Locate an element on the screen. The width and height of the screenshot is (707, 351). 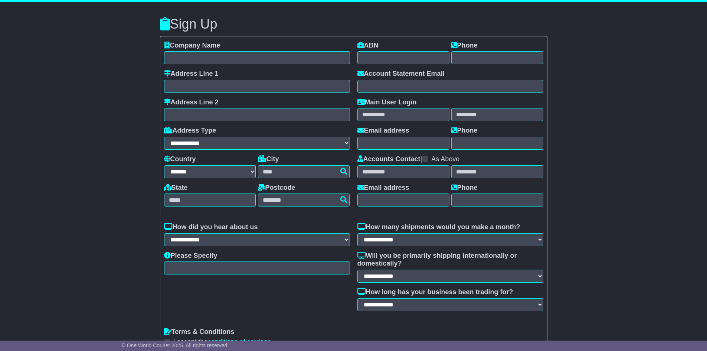
label: As Above is located at coordinates (445, 159).